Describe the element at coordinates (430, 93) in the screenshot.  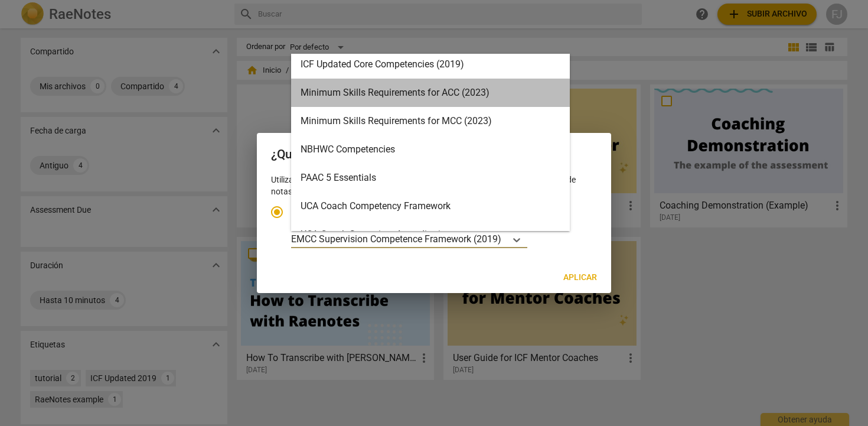
I see `div: Minimum Skills Requirements for ACC (2023)` at that location.